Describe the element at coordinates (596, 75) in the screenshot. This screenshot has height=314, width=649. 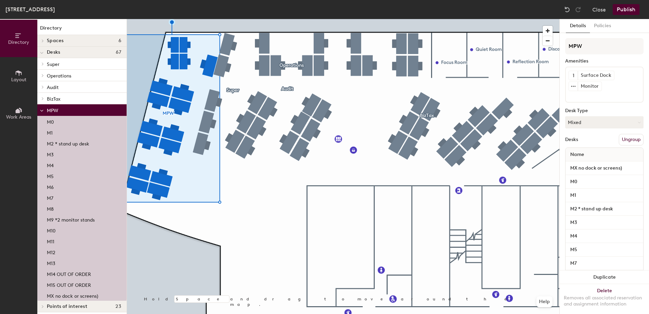
I see `div: Surface Dock` at that location.